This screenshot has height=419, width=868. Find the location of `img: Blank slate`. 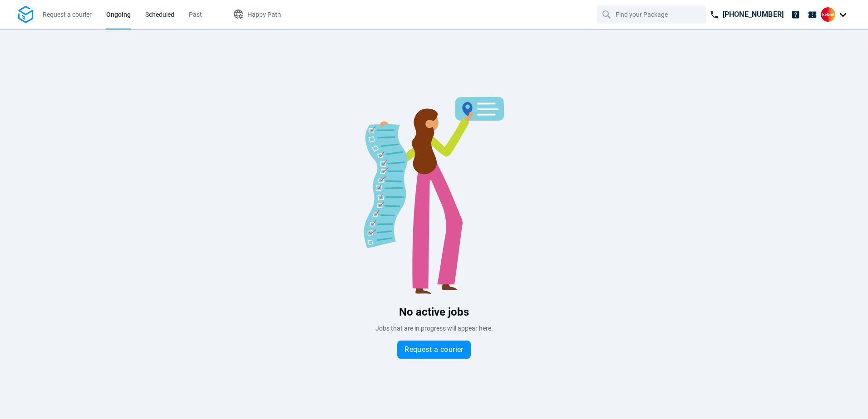

img: Blank slate is located at coordinates (434, 192).